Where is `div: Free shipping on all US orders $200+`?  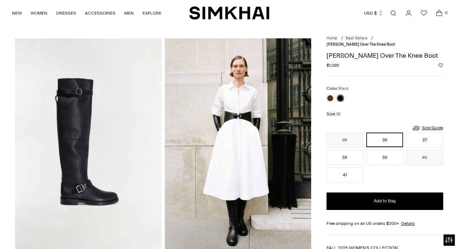
div: Free shipping on all US orders $200+ is located at coordinates (385, 223).